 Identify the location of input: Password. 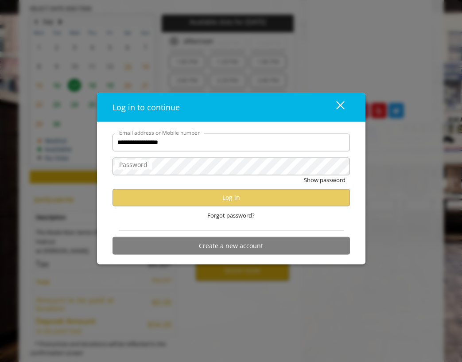
(231, 166).